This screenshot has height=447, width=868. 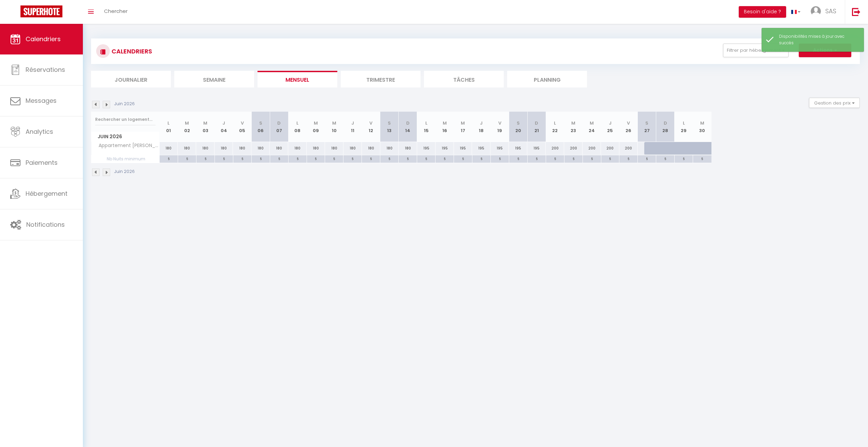 I want to click on li: Trimestre, so click(x=380, y=79).